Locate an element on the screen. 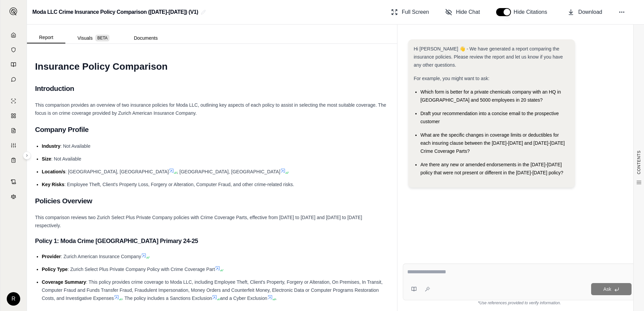  span: Hide Chat is located at coordinates (468, 12).